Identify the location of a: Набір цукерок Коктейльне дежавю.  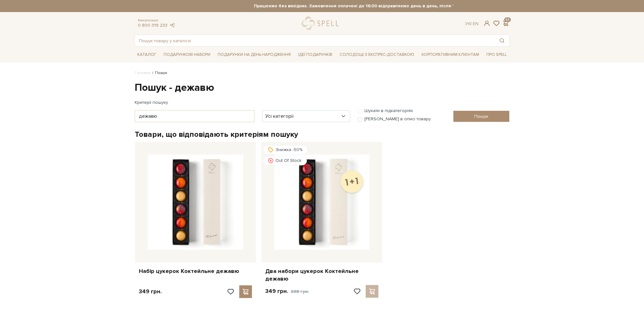
(195, 271).